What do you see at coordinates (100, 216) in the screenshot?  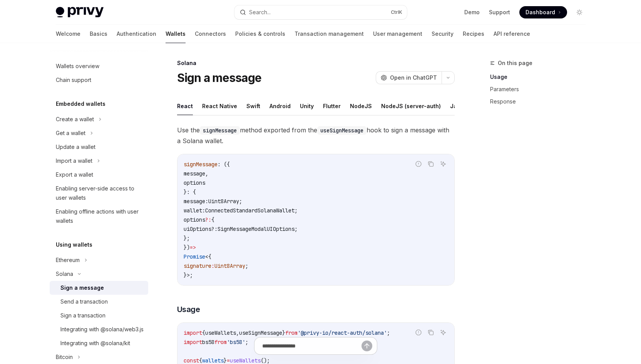 I see `div: Enabling offline actions with user wallets` at bounding box center [100, 216].